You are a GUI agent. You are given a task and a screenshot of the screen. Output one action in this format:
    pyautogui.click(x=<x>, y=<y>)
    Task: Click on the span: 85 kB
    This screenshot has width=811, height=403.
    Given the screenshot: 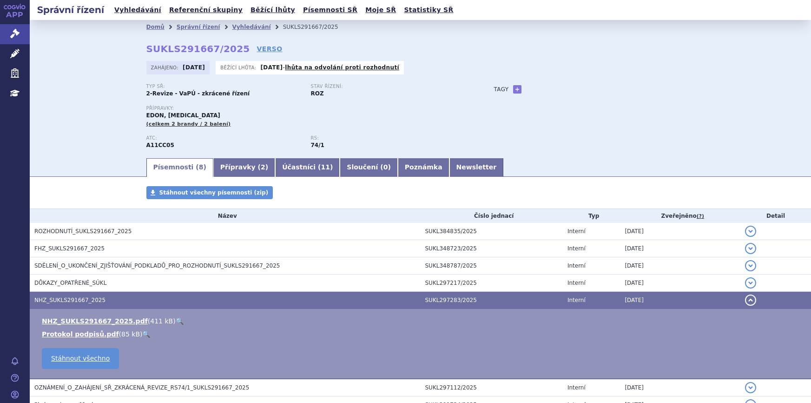 What is the action you would take?
    pyautogui.click(x=131, y=334)
    